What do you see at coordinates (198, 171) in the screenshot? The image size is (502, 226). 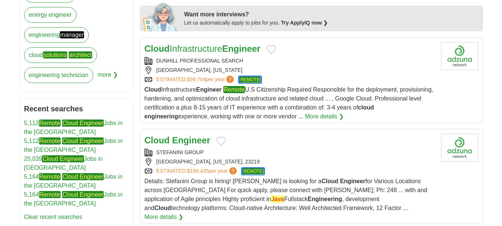 I see `span: $189,435` at bounding box center [198, 171].